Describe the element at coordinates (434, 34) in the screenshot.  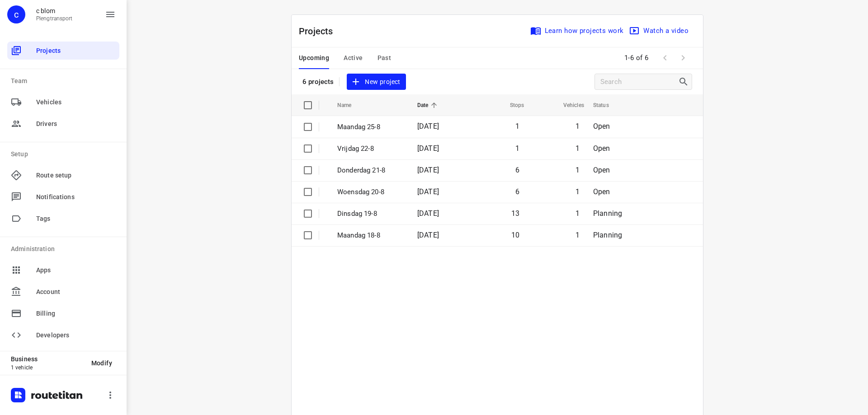
I see `p: Driver: Pleng Doski` at that location.